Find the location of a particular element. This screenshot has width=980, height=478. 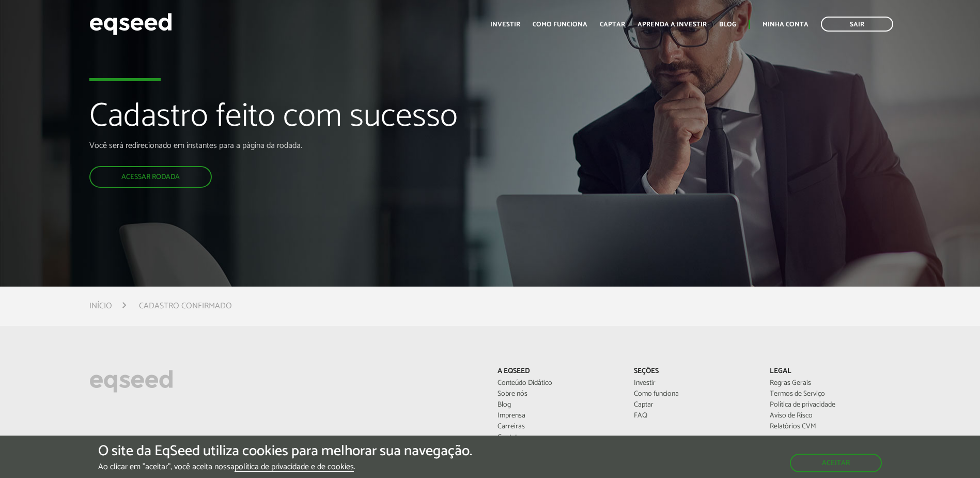

p: Legal is located at coordinates (830, 371).